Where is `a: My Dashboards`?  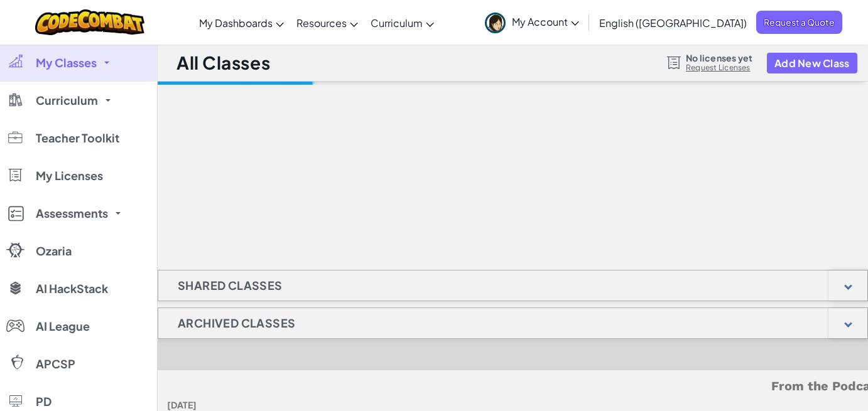 a: My Dashboards is located at coordinates (241, 22).